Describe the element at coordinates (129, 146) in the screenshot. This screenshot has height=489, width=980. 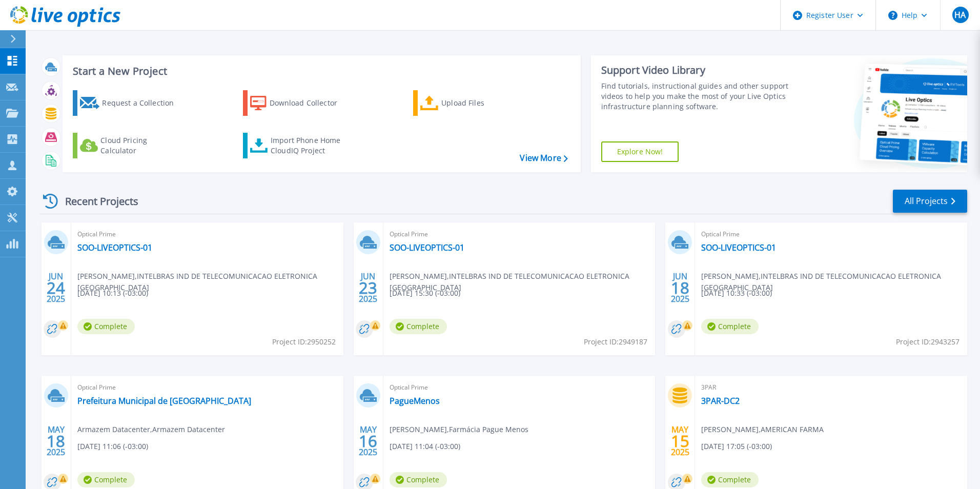
I see `a: Cloud Pricing Calculator` at that location.